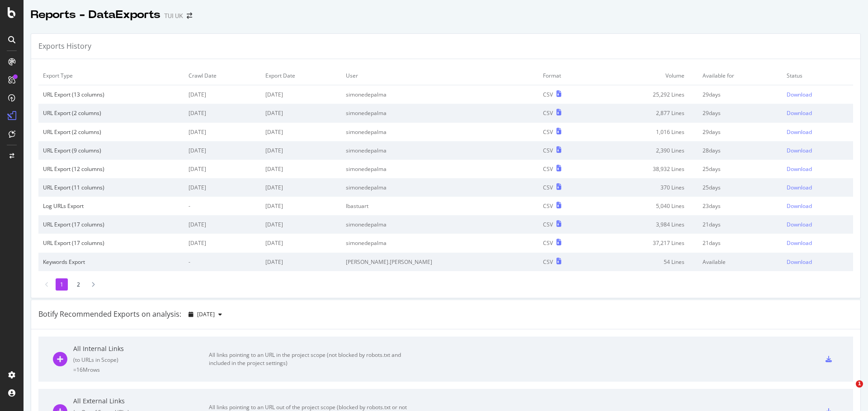 The height and width of the screenshot is (411, 868). I want to click on td: 37,217 Lines, so click(646, 243).